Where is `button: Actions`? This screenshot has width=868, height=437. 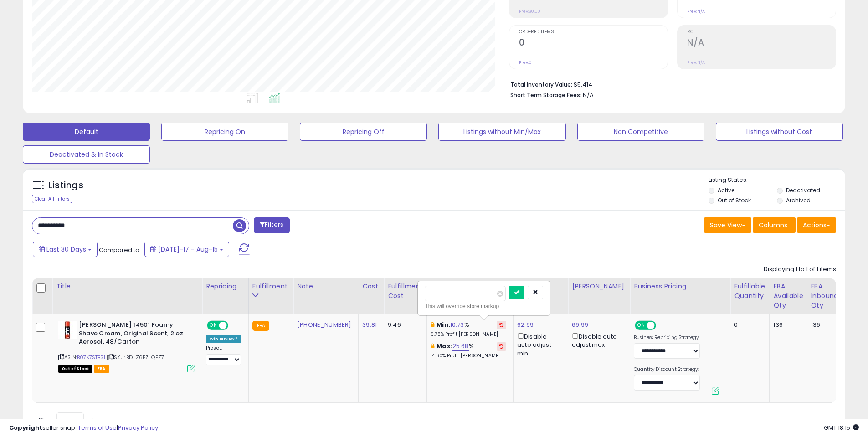
button: Actions is located at coordinates (817, 225).